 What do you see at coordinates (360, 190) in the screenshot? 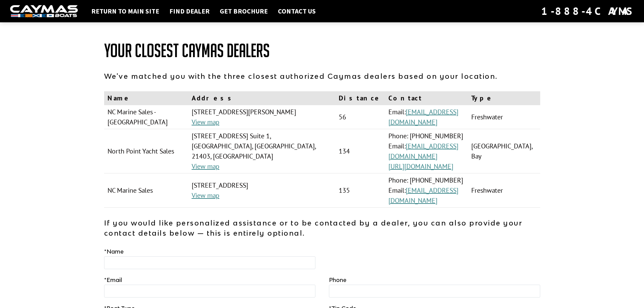
I see `td: 135` at bounding box center [360, 190].